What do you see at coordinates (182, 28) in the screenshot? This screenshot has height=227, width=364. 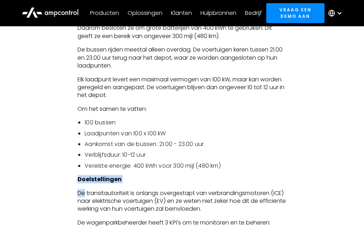 I see `p: Het bedrijf exploiteert 100 bussen voor middellange tot lange afstanden. Daarom besloten ze om gr...` at bounding box center [182, 28].